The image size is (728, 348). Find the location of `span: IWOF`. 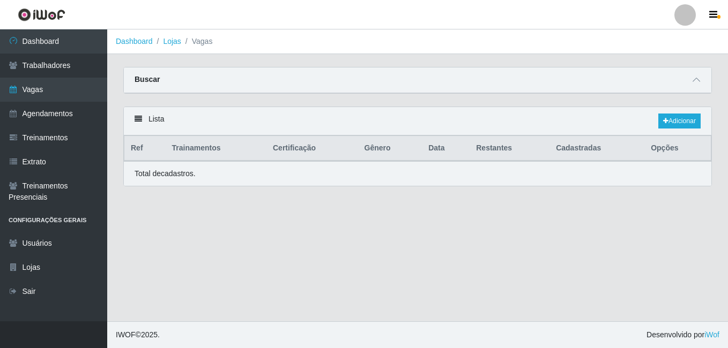

span: IWOF is located at coordinates (125, 335).